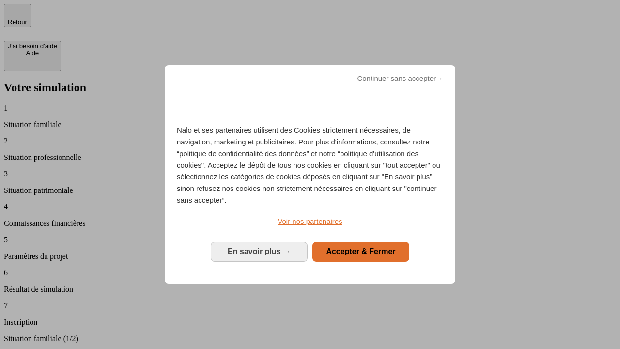  Describe the element at coordinates (259, 251) in the screenshot. I see `span: En savoir plus →` at that location.